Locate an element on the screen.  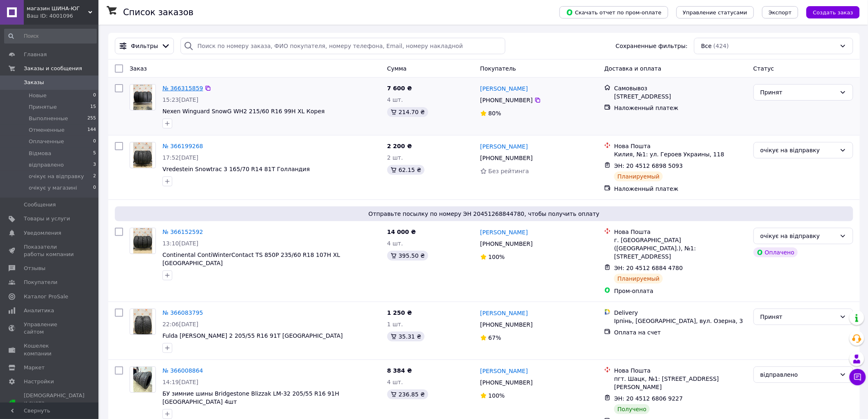
span: Сумма is located at coordinates (397, 69).